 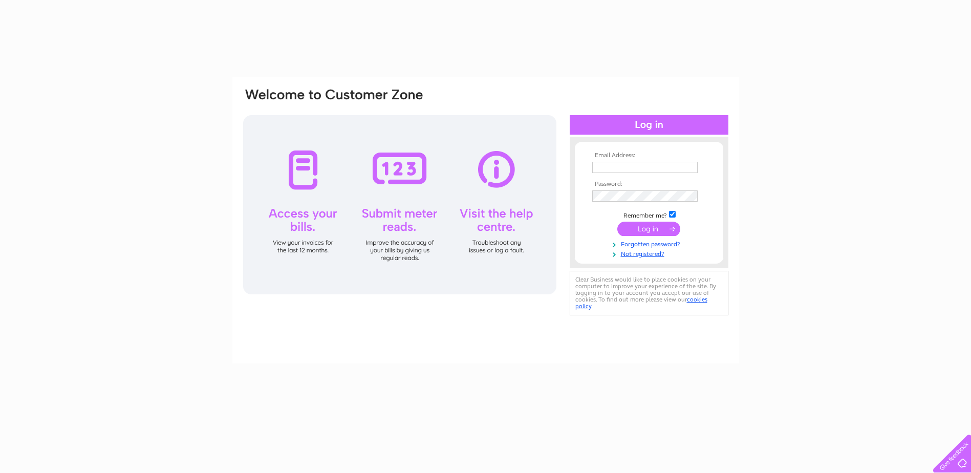 What do you see at coordinates (649, 156) in the screenshot?
I see `th: Email Address:` at bounding box center [649, 156].